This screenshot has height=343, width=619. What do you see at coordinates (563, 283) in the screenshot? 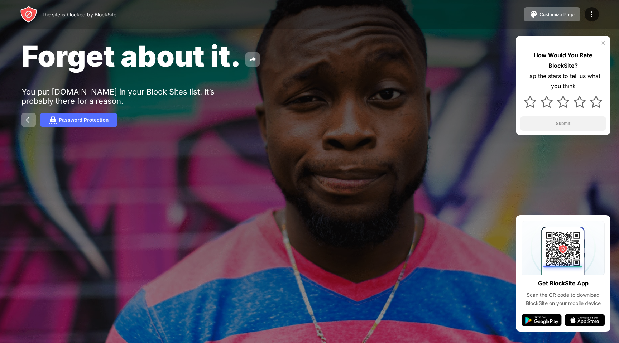
I see `div: Get BlockSite App` at bounding box center [563, 283].